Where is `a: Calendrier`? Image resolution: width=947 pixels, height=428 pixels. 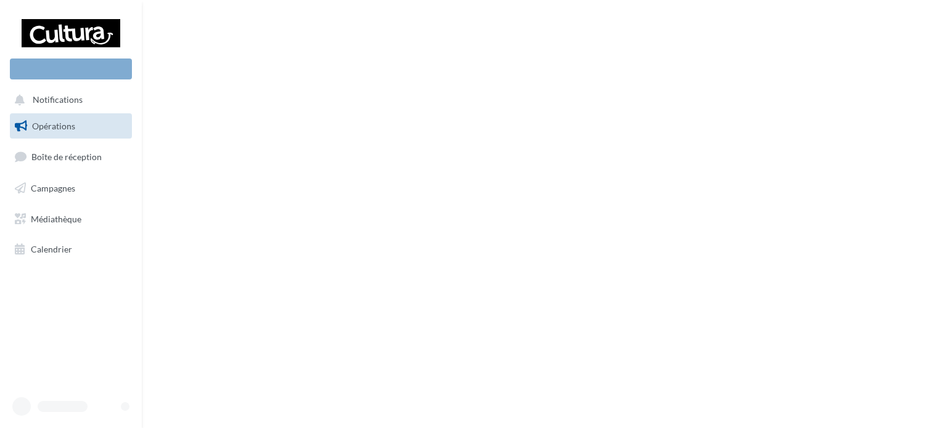
a: Calendrier is located at coordinates (71, 250).